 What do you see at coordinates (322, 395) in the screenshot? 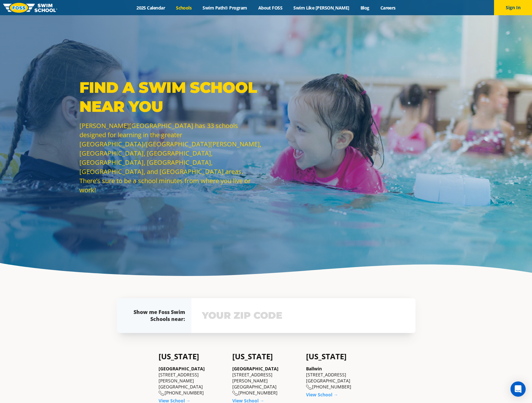
I see `a: View School →` at bounding box center [322, 395].